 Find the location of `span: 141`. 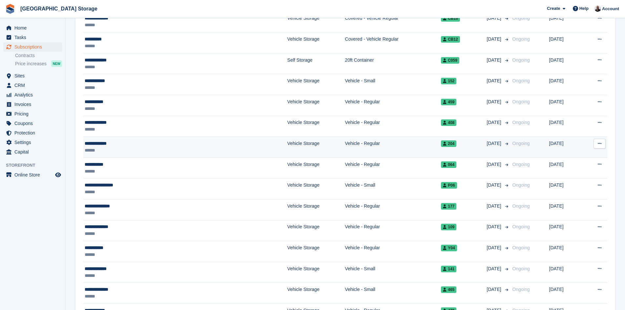

span: 141 is located at coordinates (449, 269).